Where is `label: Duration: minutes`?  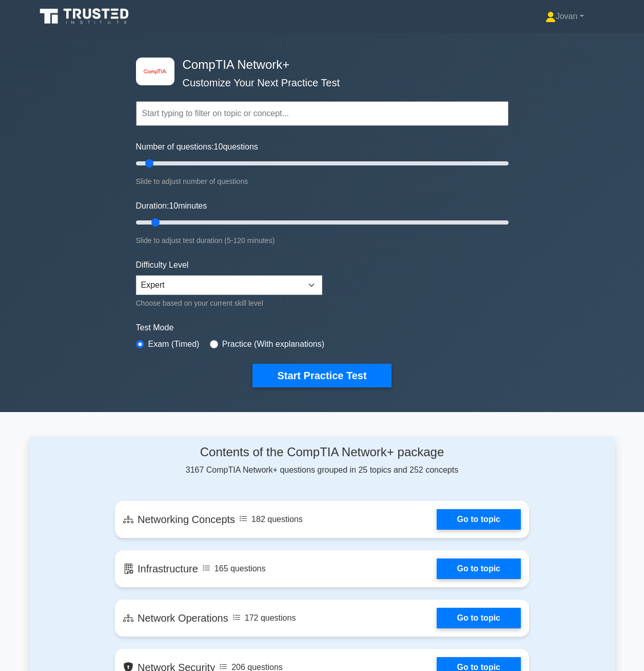
label: Duration: minutes is located at coordinates (171, 206).